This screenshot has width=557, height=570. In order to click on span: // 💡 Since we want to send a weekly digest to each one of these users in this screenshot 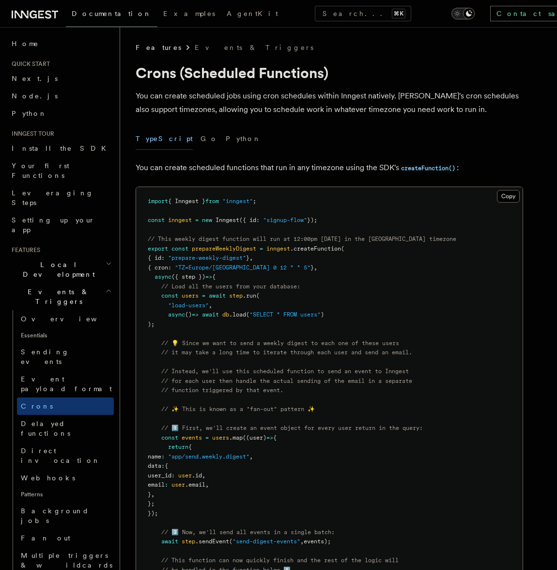, I will do `click(280, 343)`.